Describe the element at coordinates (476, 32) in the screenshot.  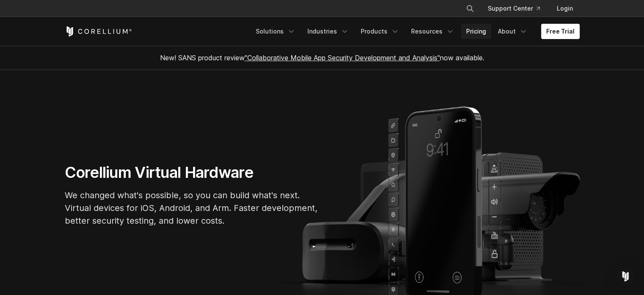
I see `a: Pricing` at that location.